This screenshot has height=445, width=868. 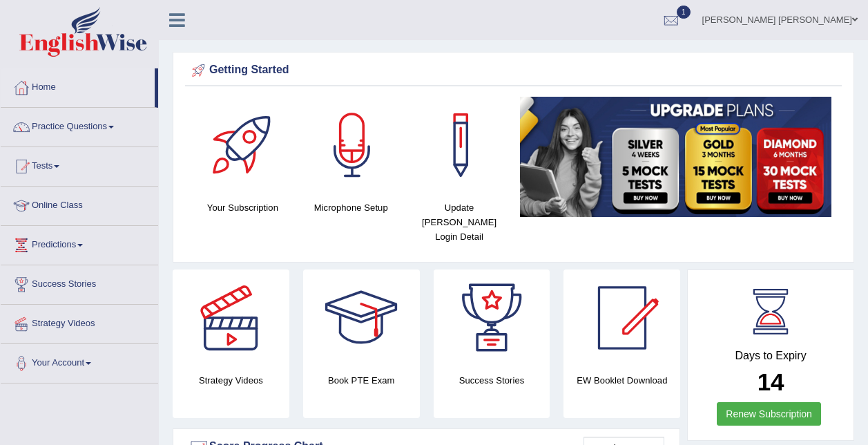 What do you see at coordinates (351, 207) in the screenshot?
I see `h4: Microphone Setup` at bounding box center [351, 207].